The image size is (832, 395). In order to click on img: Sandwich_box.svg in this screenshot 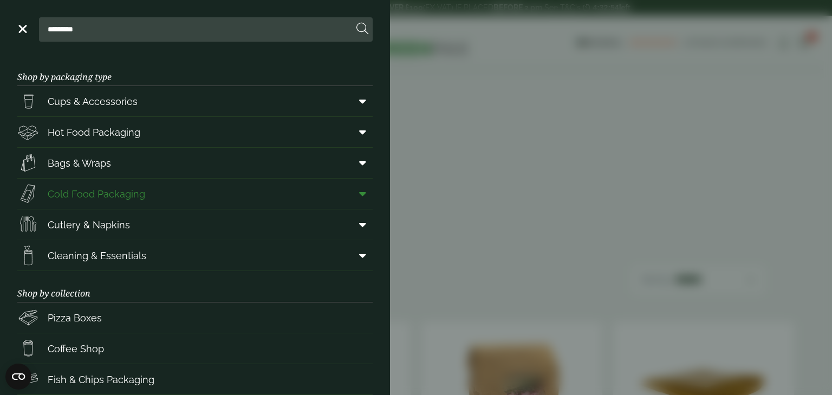, I will do `click(28, 194)`.